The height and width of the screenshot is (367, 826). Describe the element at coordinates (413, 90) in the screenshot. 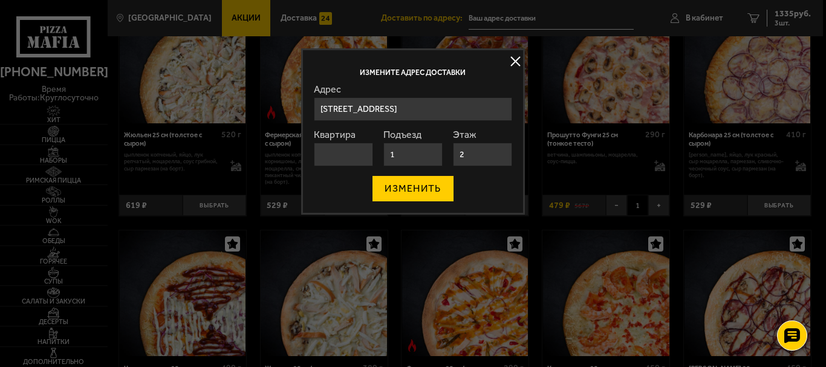

I see `label: Адрес` at that location.